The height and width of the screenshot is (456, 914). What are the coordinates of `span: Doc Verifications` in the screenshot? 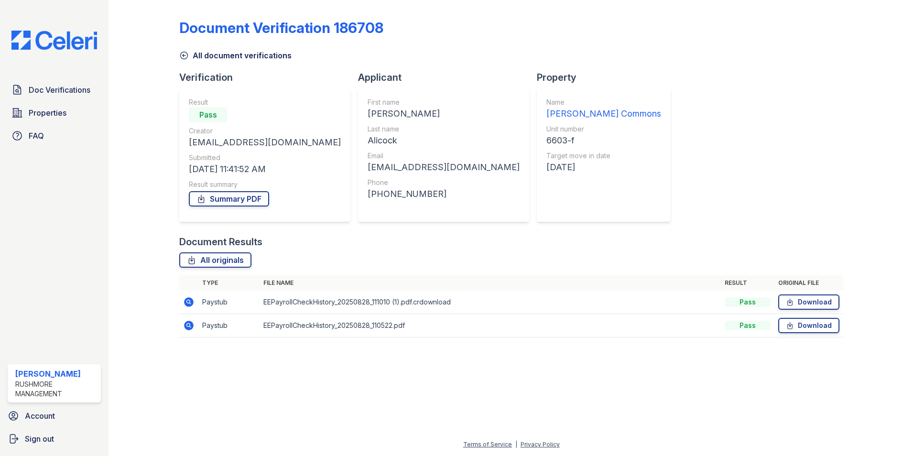 It's located at (59, 90).